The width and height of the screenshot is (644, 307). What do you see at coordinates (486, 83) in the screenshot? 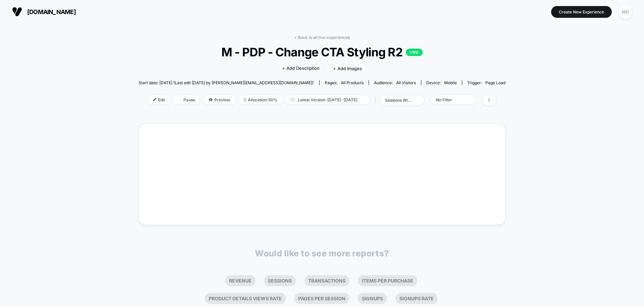
I see `div: Trigger:` at bounding box center [486, 83].